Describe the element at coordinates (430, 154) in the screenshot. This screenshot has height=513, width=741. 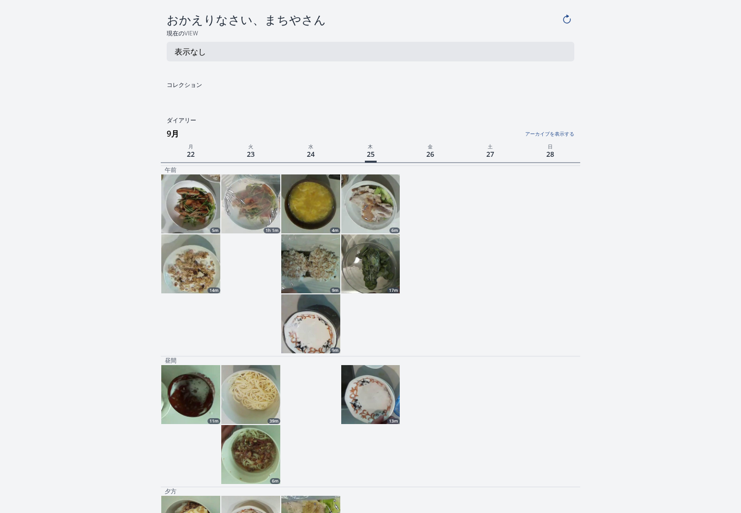
I see `span: 26` at that location.